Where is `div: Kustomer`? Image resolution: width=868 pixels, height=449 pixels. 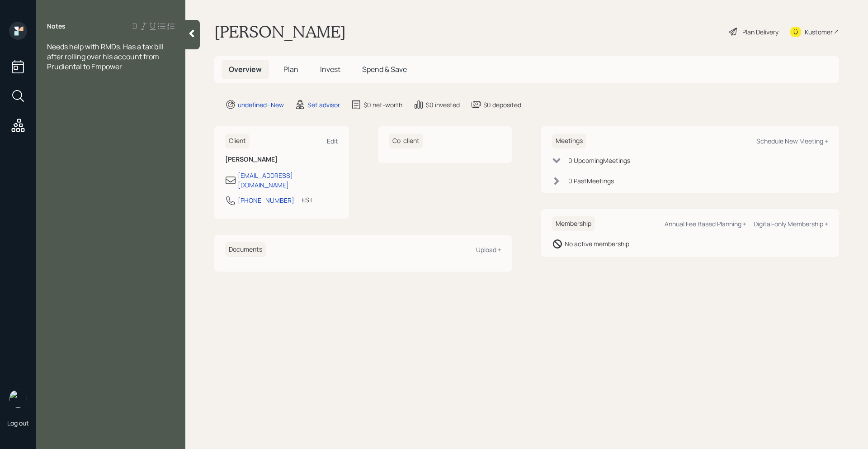 div: Kustomer is located at coordinates (819, 32).